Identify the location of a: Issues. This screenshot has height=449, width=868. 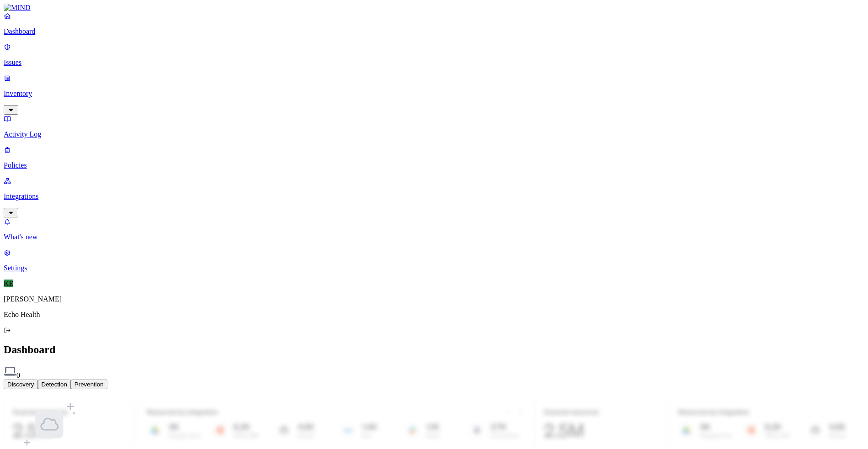
(434, 54).